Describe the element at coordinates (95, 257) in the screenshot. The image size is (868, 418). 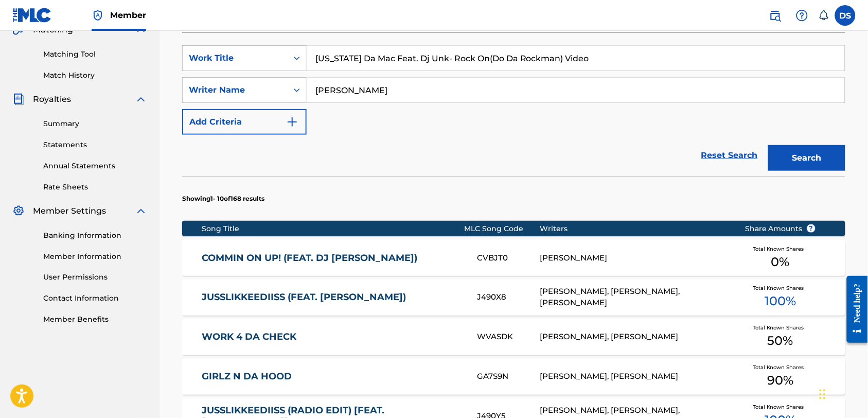
I see `a: Member Information` at that location.